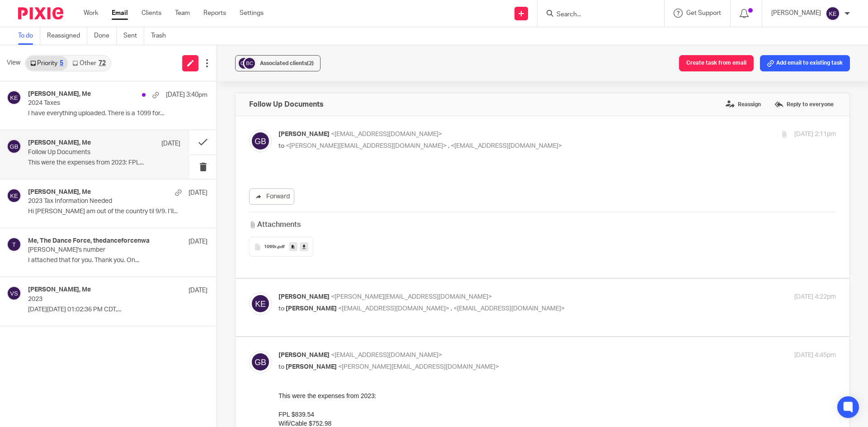  I want to click on label: Reply to everyone, so click(803, 104).